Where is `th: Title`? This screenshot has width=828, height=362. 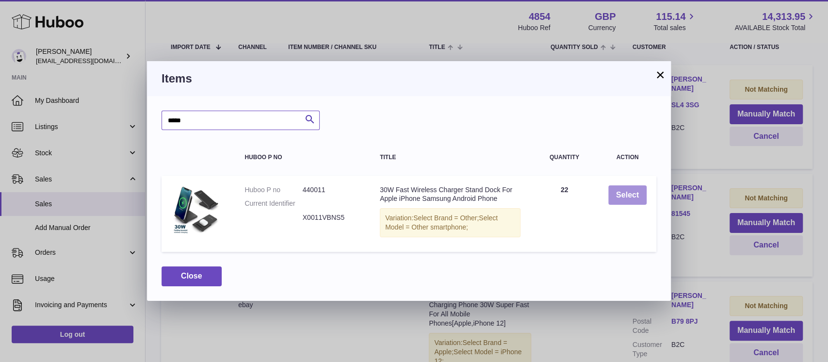 th: Title is located at coordinates (450, 157).